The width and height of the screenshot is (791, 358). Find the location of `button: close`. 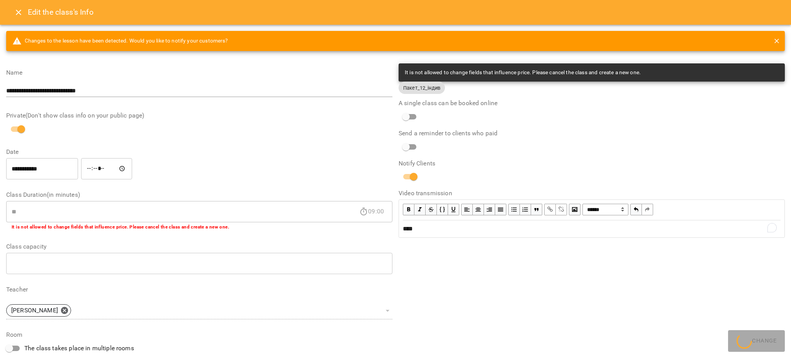

button: close is located at coordinates (777, 41).